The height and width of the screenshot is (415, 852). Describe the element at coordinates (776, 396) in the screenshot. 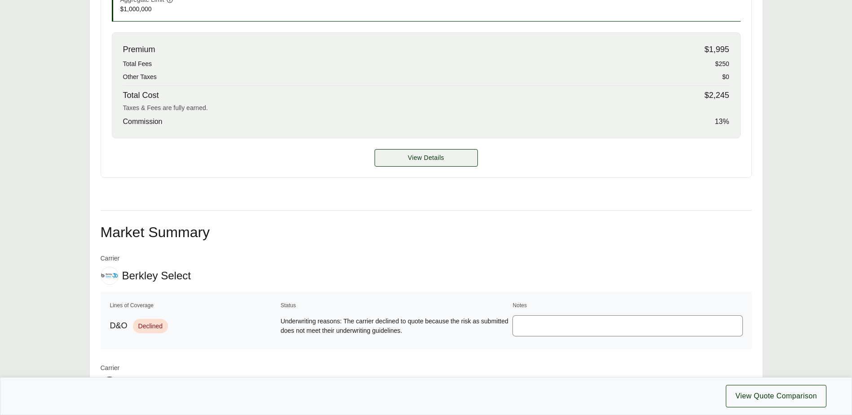

I see `a: View Quote Comparison` at that location.